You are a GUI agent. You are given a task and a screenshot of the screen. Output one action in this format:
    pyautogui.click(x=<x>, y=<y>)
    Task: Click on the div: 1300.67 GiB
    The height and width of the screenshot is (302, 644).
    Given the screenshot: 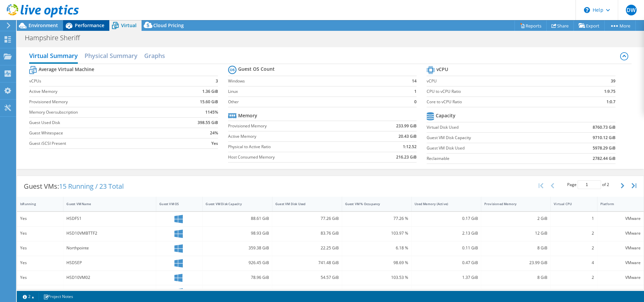 What is the action you would take?
    pyautogui.click(x=307, y=292)
    